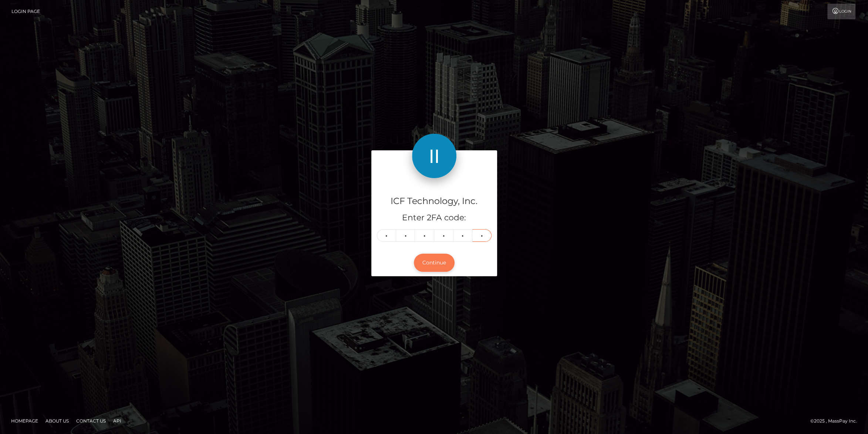  What do you see at coordinates (24, 421) in the screenshot?
I see `a: Homepage` at bounding box center [24, 421].